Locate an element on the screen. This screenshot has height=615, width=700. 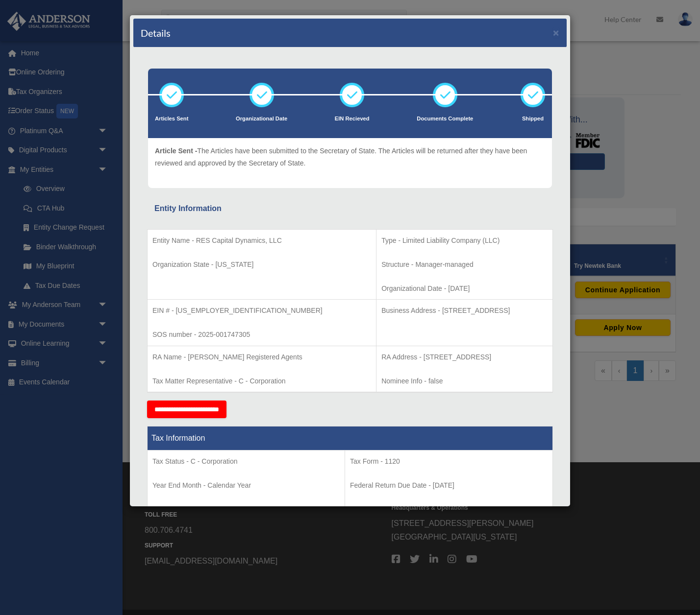
p: Organizational Date is located at coordinates (262, 119).